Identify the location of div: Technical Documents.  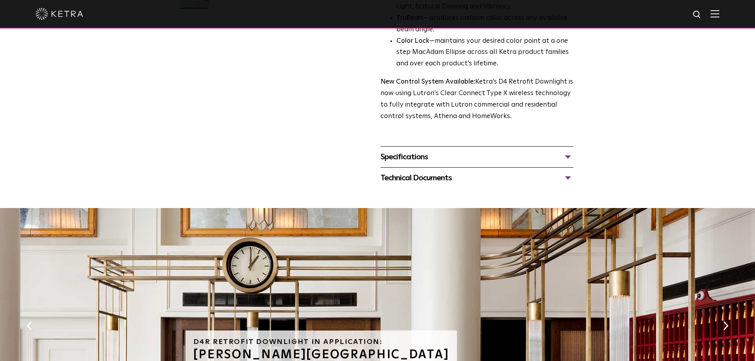
(477, 178).